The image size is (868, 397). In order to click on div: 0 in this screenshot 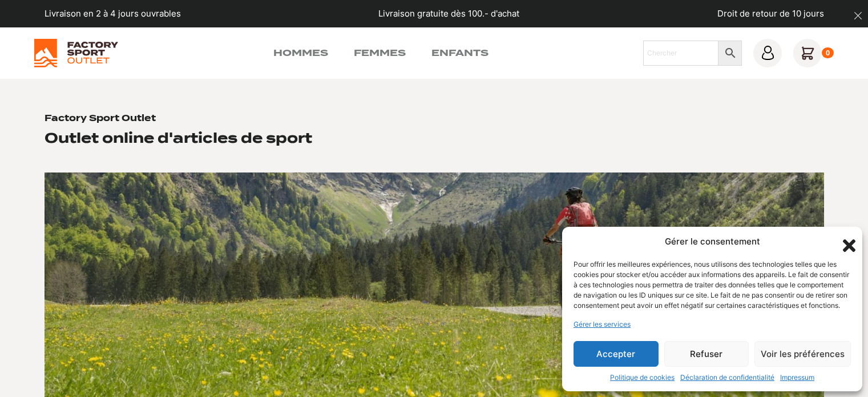, I will do `click(827, 53)`.